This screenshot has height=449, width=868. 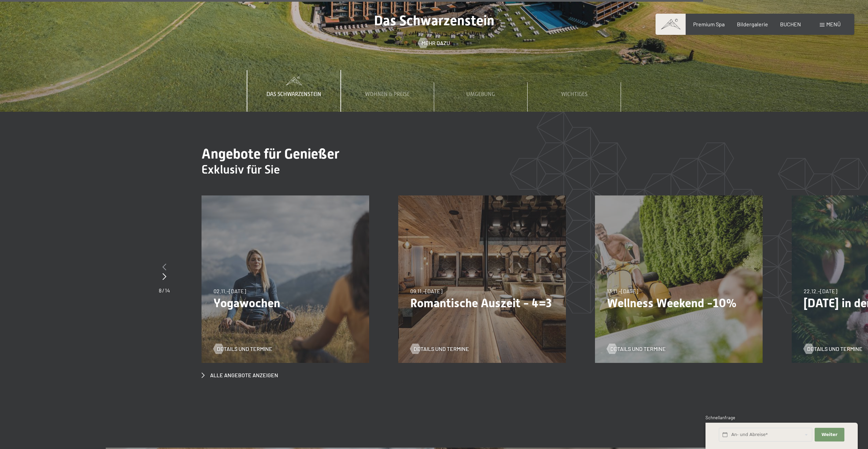 What do you see at coordinates (721, 417) in the screenshot?
I see `span: Schnellanfrage` at bounding box center [721, 417].